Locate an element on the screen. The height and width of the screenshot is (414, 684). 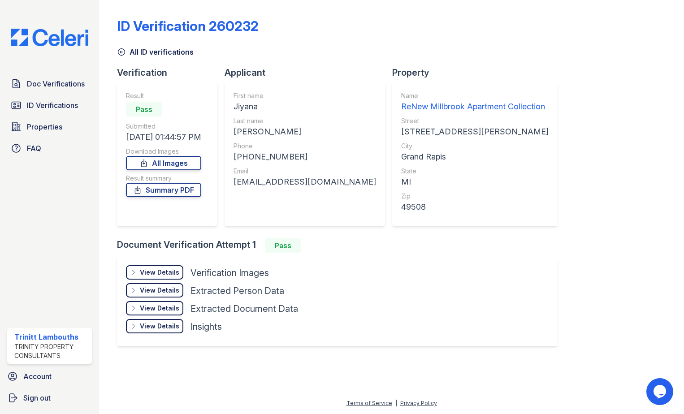
div: Grand Rapis is located at coordinates (475, 157).